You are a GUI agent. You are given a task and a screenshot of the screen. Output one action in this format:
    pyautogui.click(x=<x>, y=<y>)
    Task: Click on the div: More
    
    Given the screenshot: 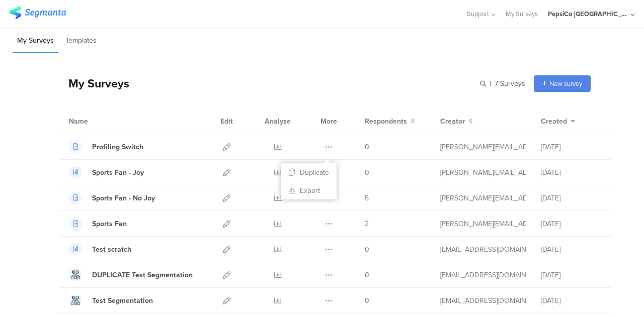 What is the action you would take?
    pyautogui.click(x=329, y=121)
    